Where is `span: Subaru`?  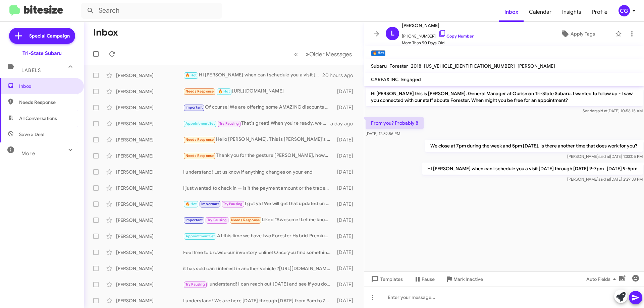 span: Subaru is located at coordinates (379, 66).